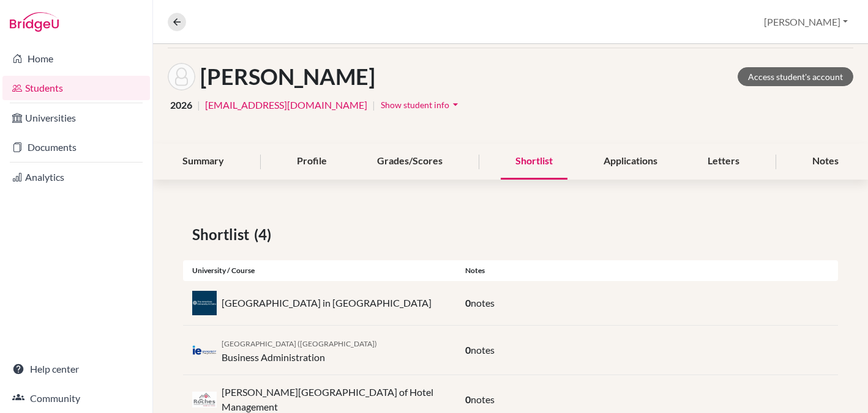  What do you see at coordinates (181, 77) in the screenshot?
I see `img: Jonathan Fransis's avatar` at bounding box center [181, 77].